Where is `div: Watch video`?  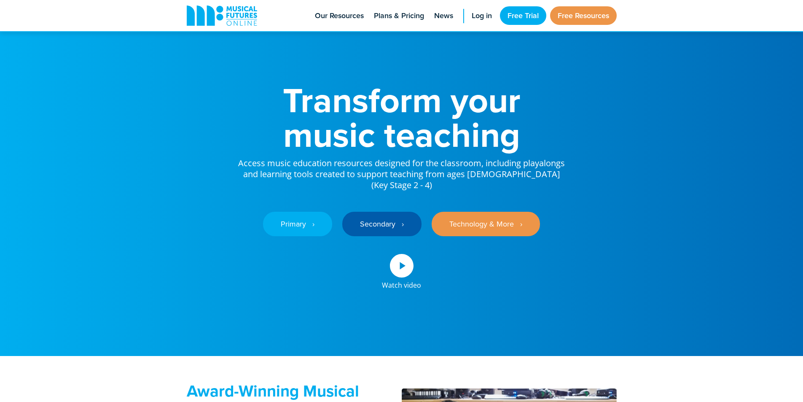
div: Watch video is located at coordinates (401, 283).